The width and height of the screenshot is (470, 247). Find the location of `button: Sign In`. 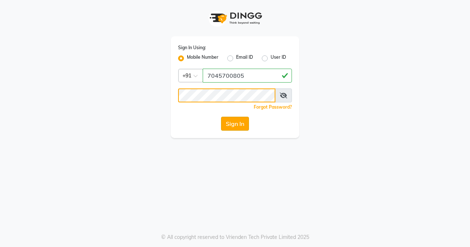

button: Sign In is located at coordinates (235, 124).